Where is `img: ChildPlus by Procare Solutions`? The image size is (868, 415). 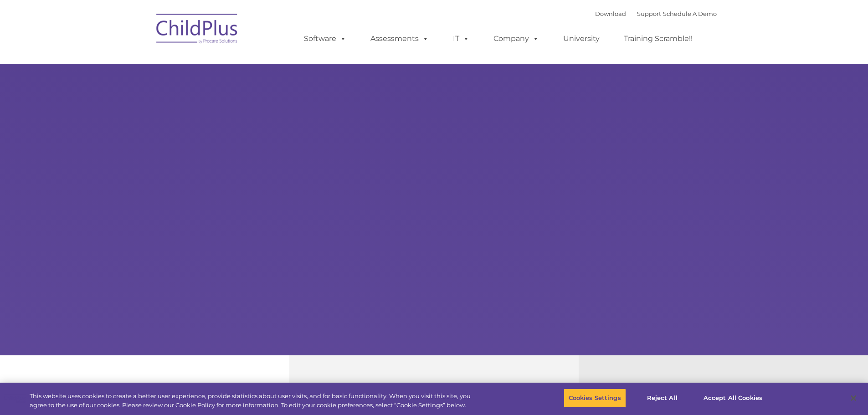
img: ChildPlus by Procare Solutions is located at coordinates (197, 30).